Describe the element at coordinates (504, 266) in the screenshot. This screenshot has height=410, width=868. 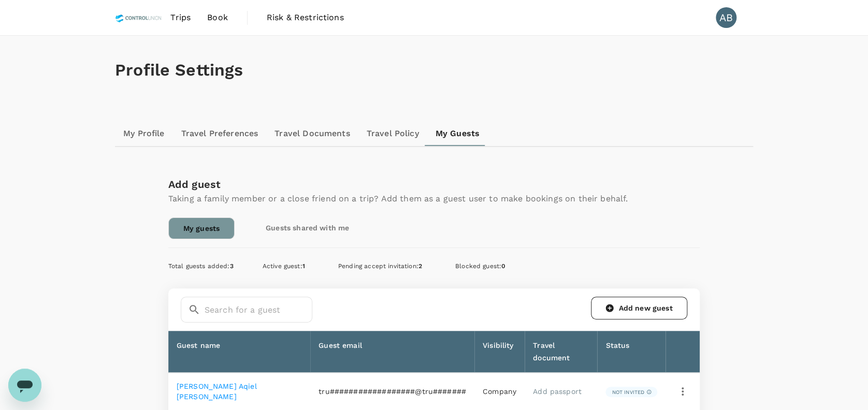
I see `span: 0` at that location.